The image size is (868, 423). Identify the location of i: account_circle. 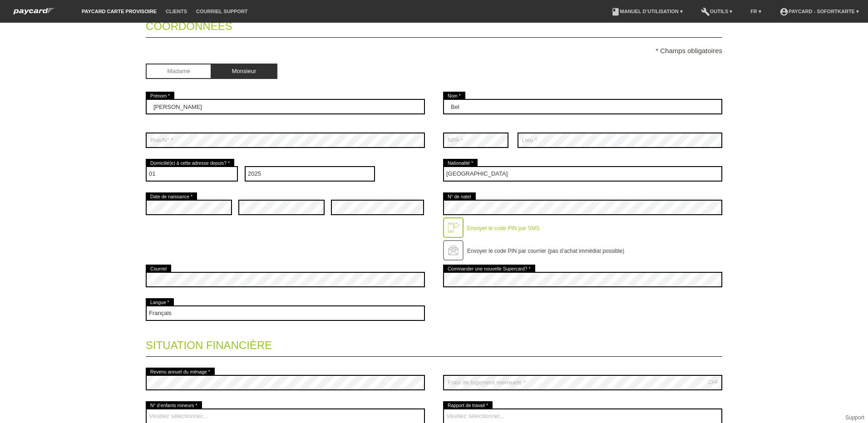
(784, 12).